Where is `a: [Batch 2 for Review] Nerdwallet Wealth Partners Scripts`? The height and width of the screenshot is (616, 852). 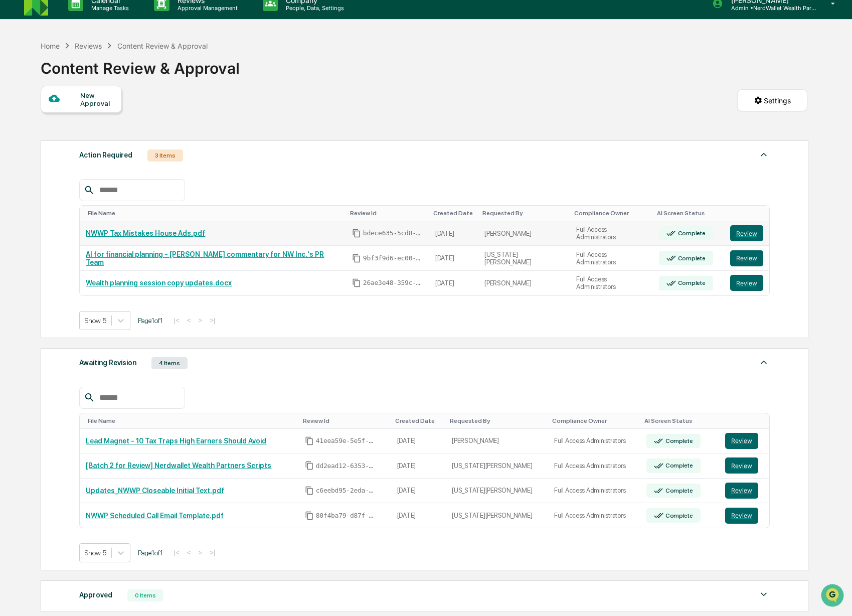
a: [Batch 2 for Review] Nerdwallet Wealth Partners Scripts is located at coordinates (179, 466).